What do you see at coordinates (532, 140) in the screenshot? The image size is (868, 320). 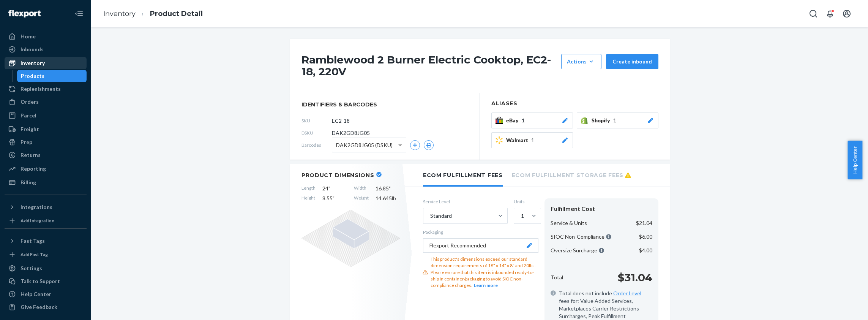 I see `button: Walmart1` at bounding box center [532, 140].